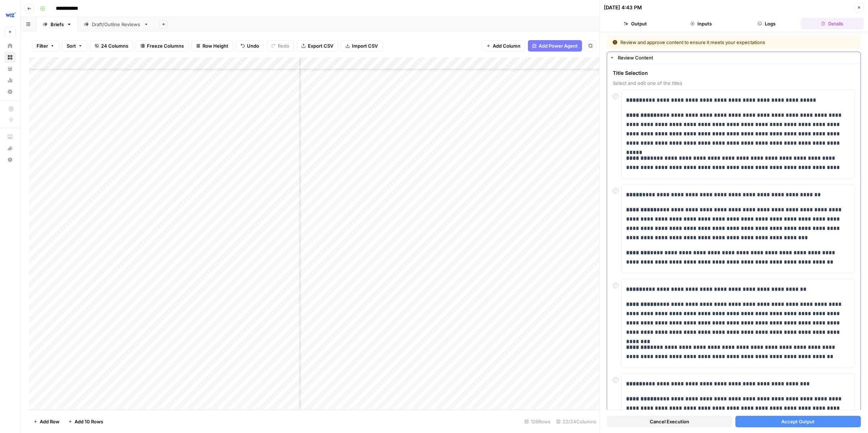  Describe the element at coordinates (558, 46) in the screenshot. I see `span: Add Power Agent` at that location.